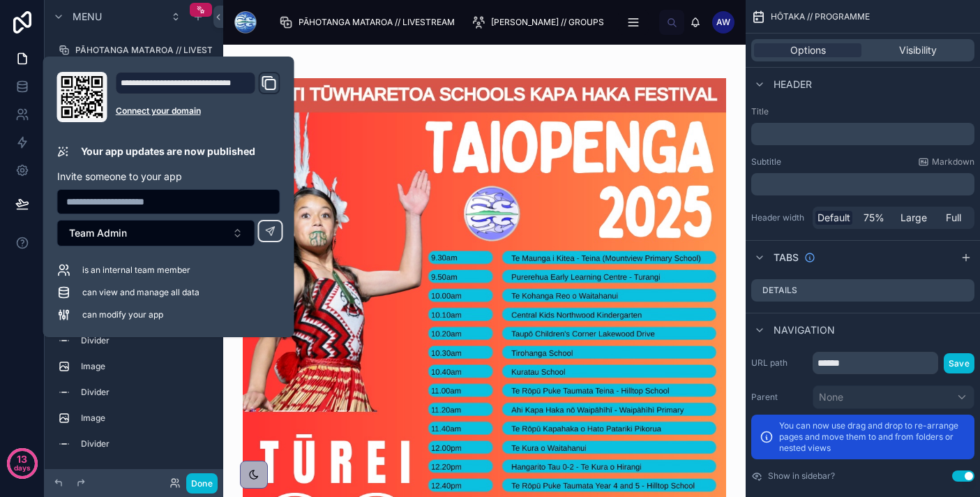 This screenshot has width=980, height=497. What do you see at coordinates (780, 363) in the screenshot?
I see `label: URL path` at bounding box center [780, 363].